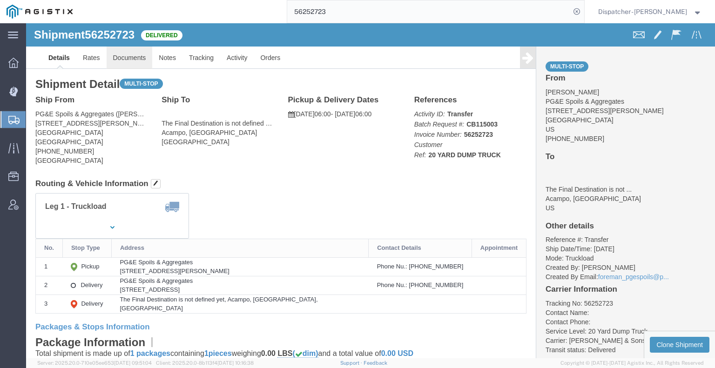 The width and height of the screenshot is (715, 368). What do you see at coordinates (40, 12) in the screenshot?
I see `img: logo` at bounding box center [40, 12].